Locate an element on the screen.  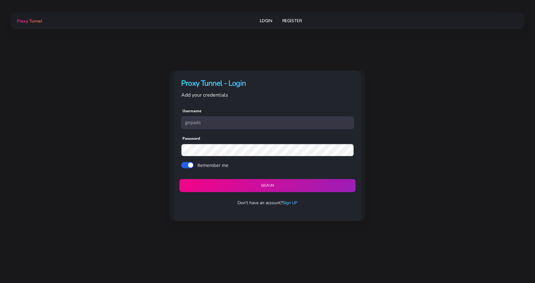
a: Register is located at coordinates (292, 21).